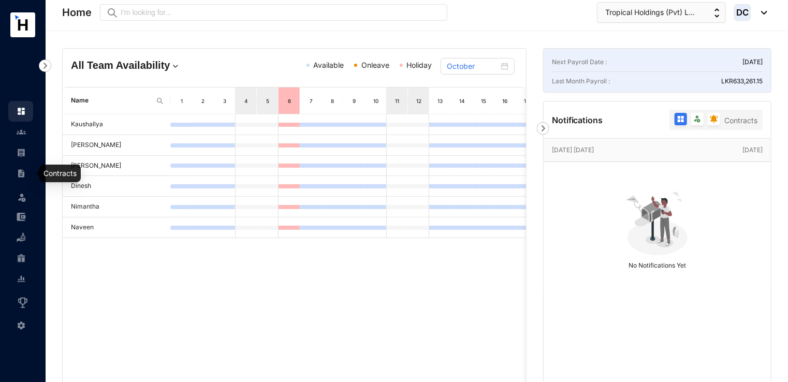 This screenshot has width=788, height=382. What do you see at coordinates (329, 65) in the screenshot?
I see `span: Available` at bounding box center [329, 65].